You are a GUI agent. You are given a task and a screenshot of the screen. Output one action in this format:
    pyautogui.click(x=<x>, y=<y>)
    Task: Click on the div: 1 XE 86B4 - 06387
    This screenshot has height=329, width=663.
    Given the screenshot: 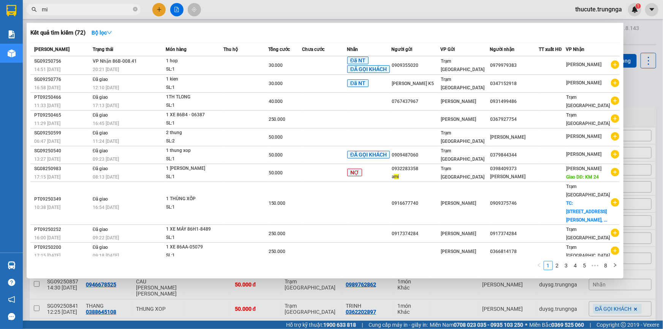 What is the action you would take?
    pyautogui.click(x=194, y=115)
    